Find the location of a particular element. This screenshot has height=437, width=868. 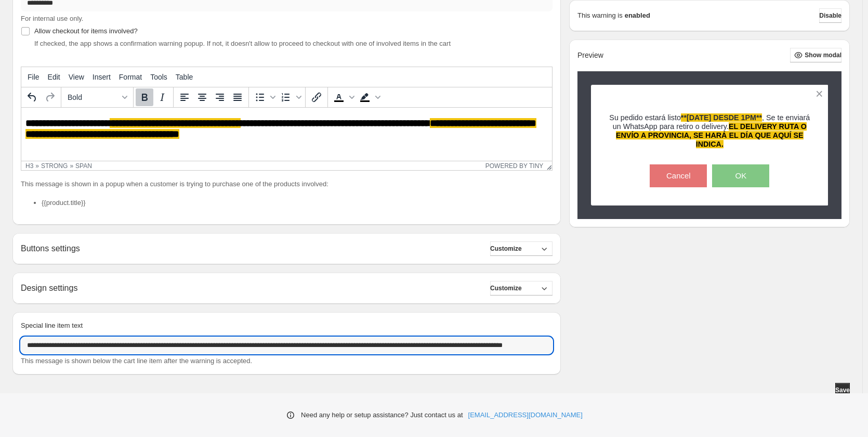

button: Justify is located at coordinates (238, 97).